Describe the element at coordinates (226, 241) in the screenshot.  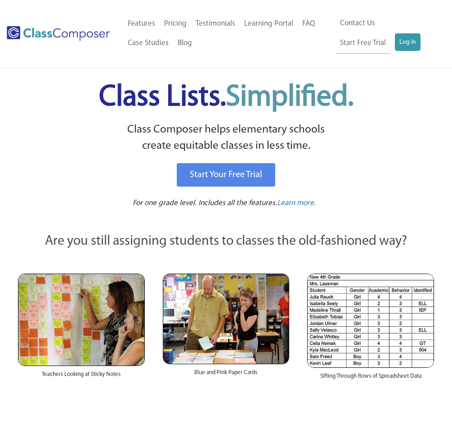
I see `p: Are you still assigning students to classes the old-fashioned way?` at that location.